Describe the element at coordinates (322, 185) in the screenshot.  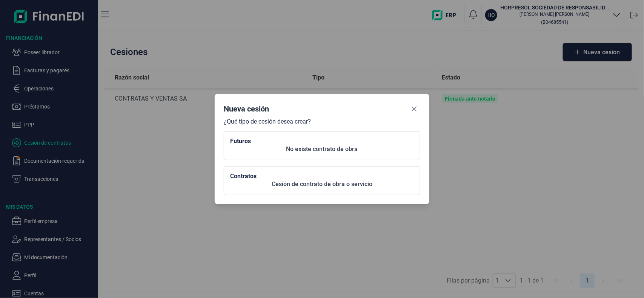
I see `p: Cesión de contrato de obra o servicio` at that location.